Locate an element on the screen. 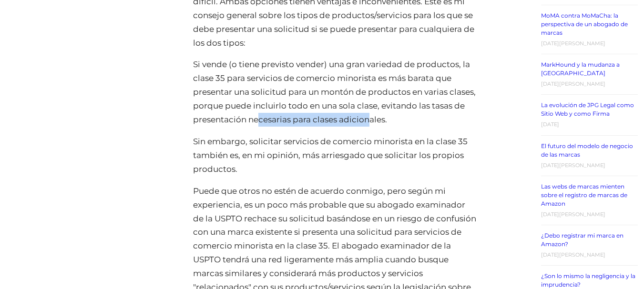  a: Las webs de marcas mienten sobre el registro de marcas de Amazon is located at coordinates (584, 195).